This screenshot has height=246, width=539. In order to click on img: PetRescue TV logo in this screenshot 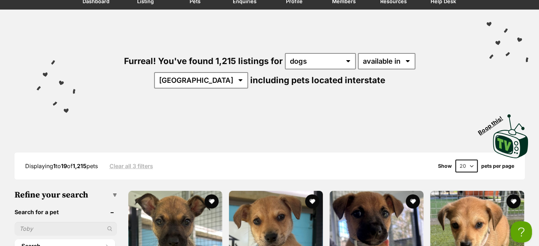, I will do `click(511, 137)`.